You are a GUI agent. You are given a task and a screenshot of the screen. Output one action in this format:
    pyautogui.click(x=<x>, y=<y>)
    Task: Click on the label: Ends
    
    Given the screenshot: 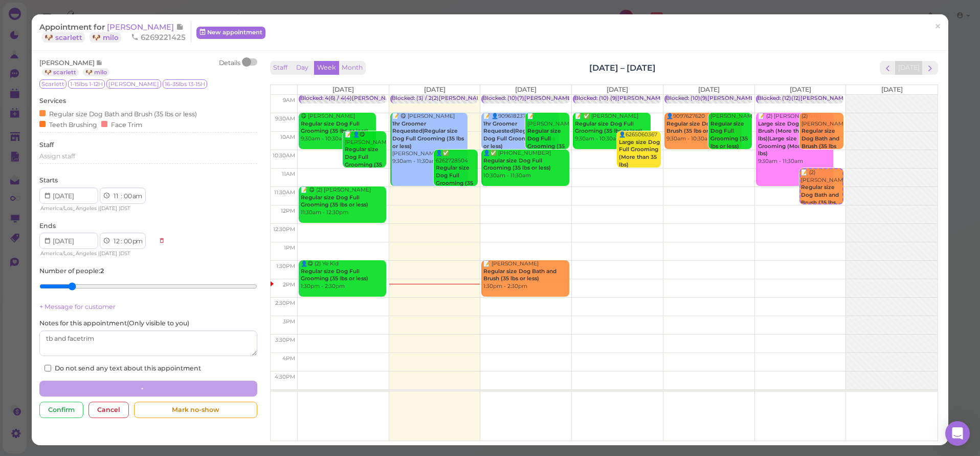 What is the action you would take?
    pyautogui.click(x=48, y=226)
    